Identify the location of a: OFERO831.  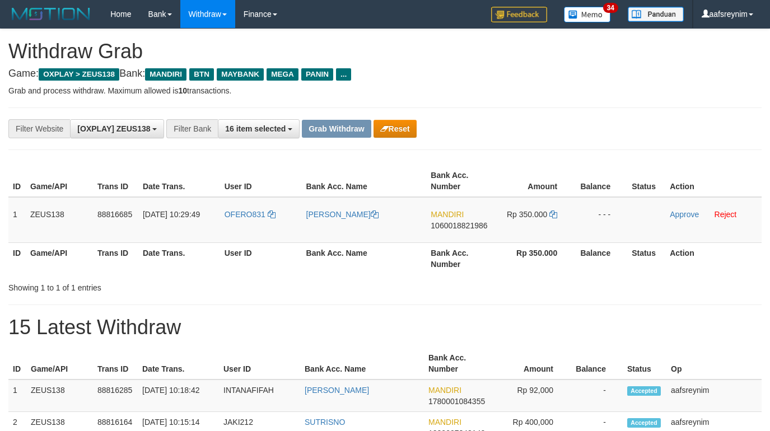
(250, 215).